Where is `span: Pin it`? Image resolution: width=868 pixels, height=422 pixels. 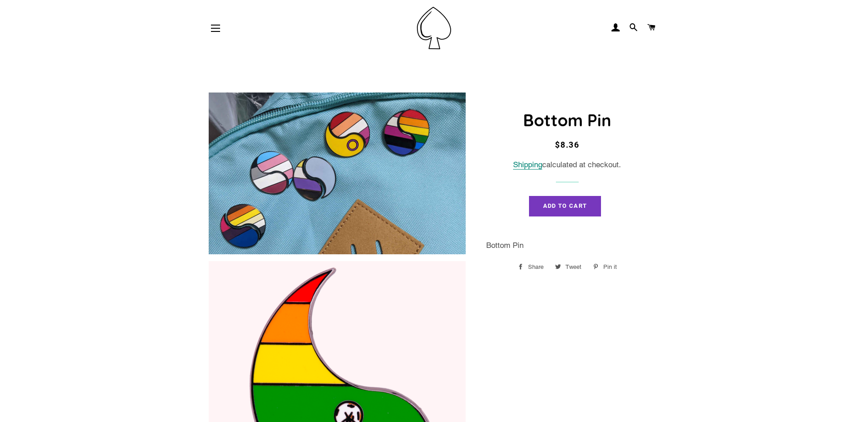 span: Pin it is located at coordinates (613, 267).